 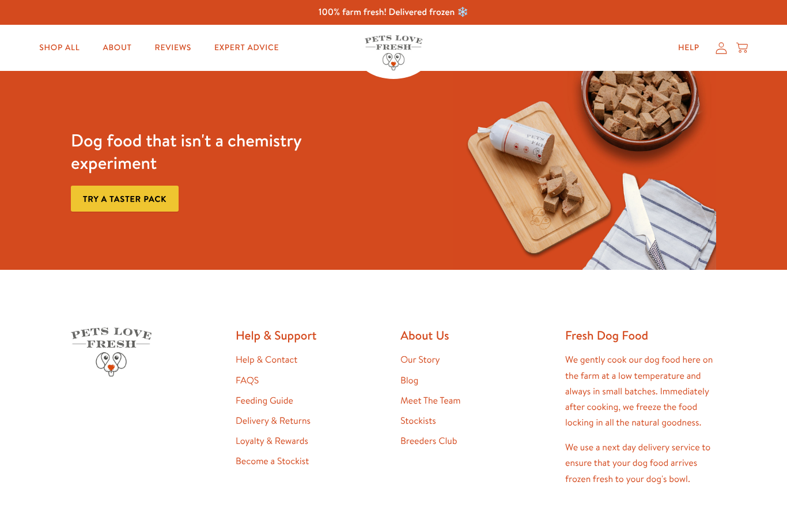 I want to click on h3: Dog food that isn't a chemistry experiment, so click(x=202, y=152).